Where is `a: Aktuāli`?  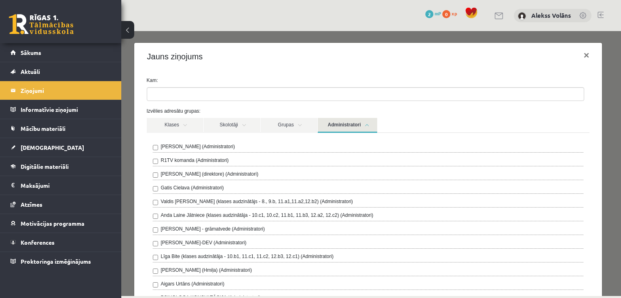
a: Aktuāli is located at coordinates (61, 72).